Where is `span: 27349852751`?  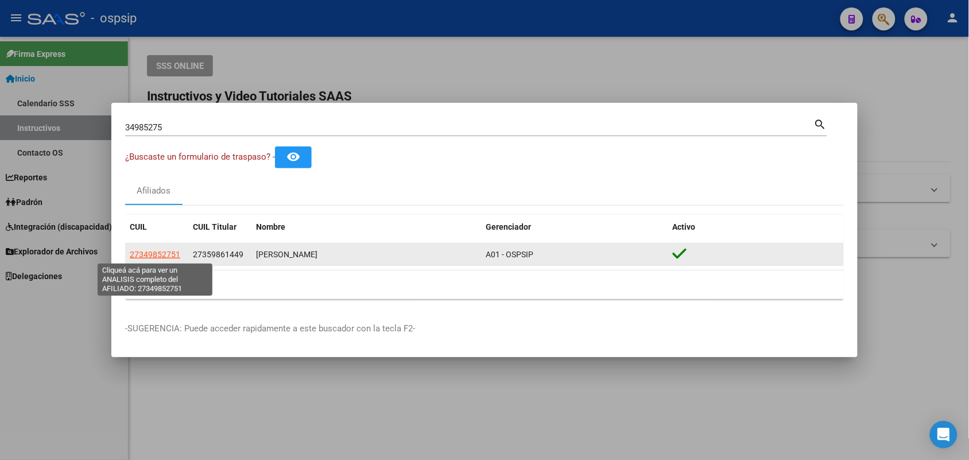 span: 27349852751 is located at coordinates (155, 254).